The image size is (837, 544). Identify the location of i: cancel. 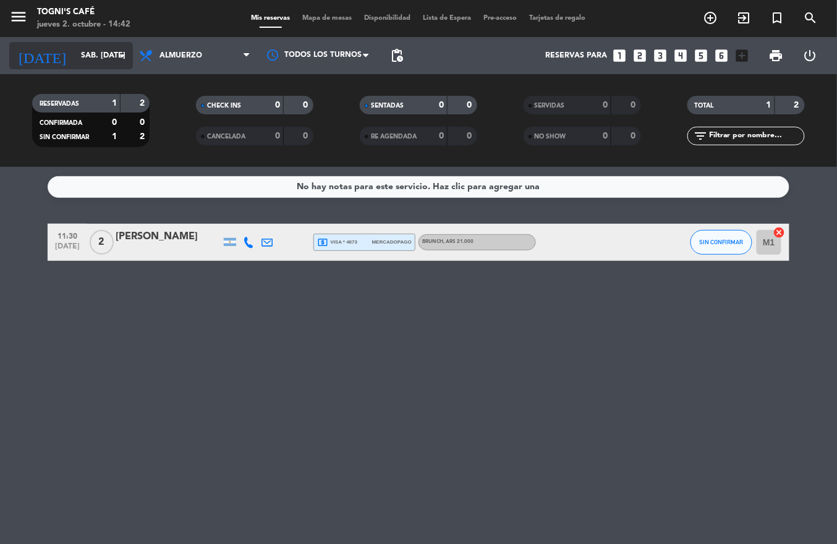
(780, 232).